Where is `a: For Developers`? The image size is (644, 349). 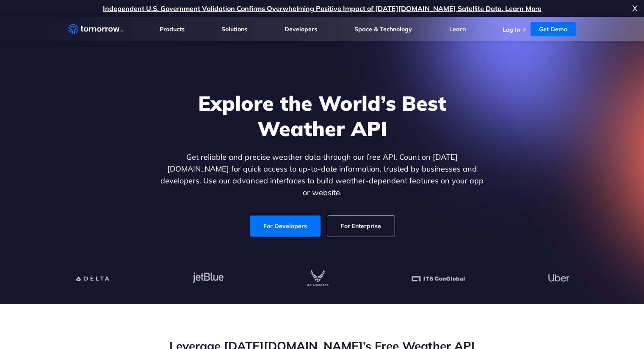
a: For Developers is located at coordinates (285, 226).